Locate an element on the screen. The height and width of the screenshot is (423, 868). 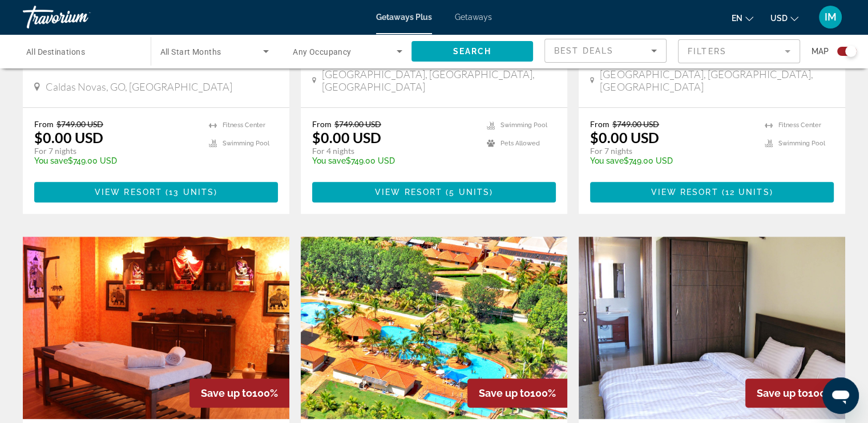
span: Pets Allowed is located at coordinates (520, 144).